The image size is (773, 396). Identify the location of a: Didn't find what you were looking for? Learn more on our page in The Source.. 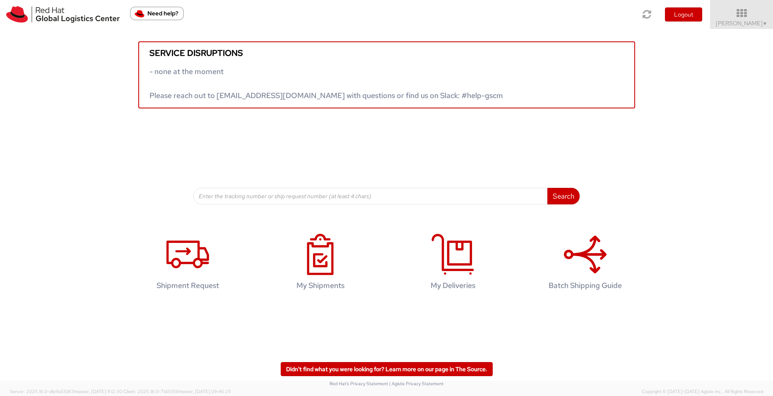
(387, 369).